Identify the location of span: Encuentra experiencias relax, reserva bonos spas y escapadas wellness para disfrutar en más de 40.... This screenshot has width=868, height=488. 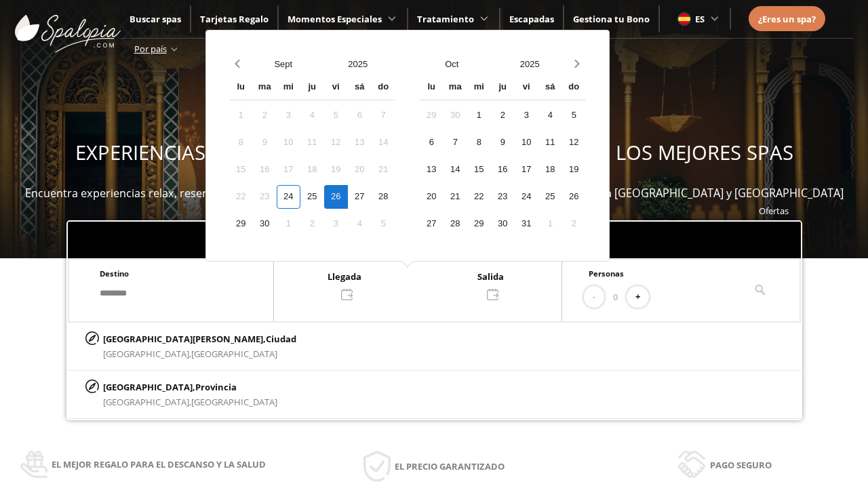
(434, 193).